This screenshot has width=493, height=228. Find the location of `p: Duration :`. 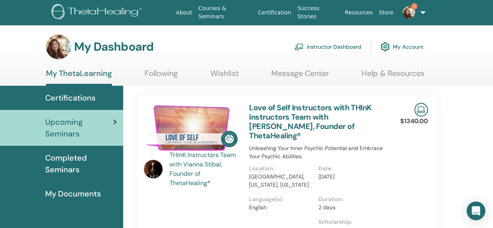

p: Duration : is located at coordinates (350, 199).